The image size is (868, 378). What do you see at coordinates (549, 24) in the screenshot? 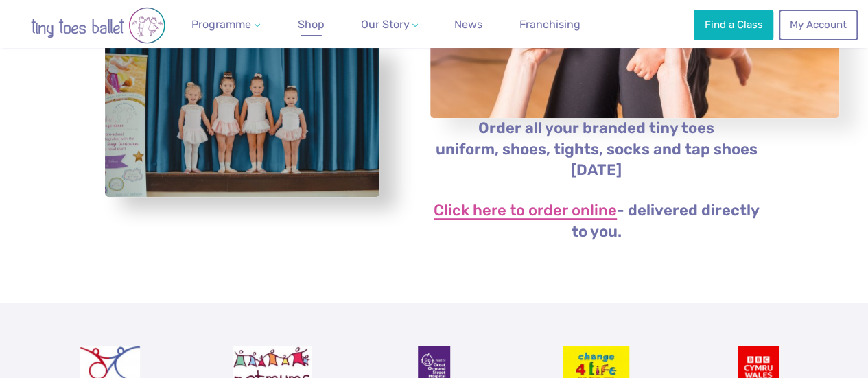
I see `span: Franchising` at bounding box center [549, 24].